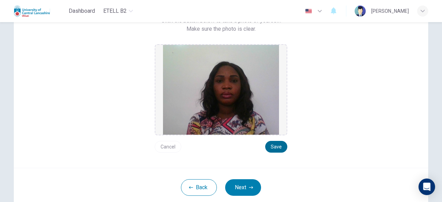 Image resolution: width=442 pixels, height=202 pixels. What do you see at coordinates (82, 11) in the screenshot?
I see `a: Dashboard` at bounding box center [82, 11].